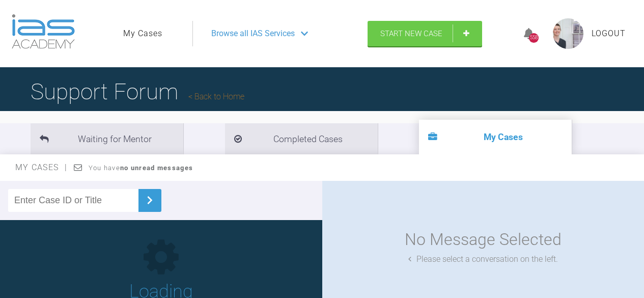  I want to click on h1: Support Forum, so click(137, 92).